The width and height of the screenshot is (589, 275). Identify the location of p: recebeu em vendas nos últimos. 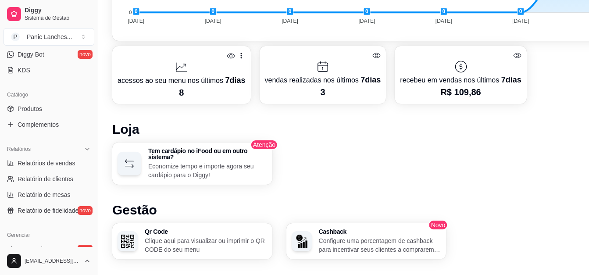
(461, 80).